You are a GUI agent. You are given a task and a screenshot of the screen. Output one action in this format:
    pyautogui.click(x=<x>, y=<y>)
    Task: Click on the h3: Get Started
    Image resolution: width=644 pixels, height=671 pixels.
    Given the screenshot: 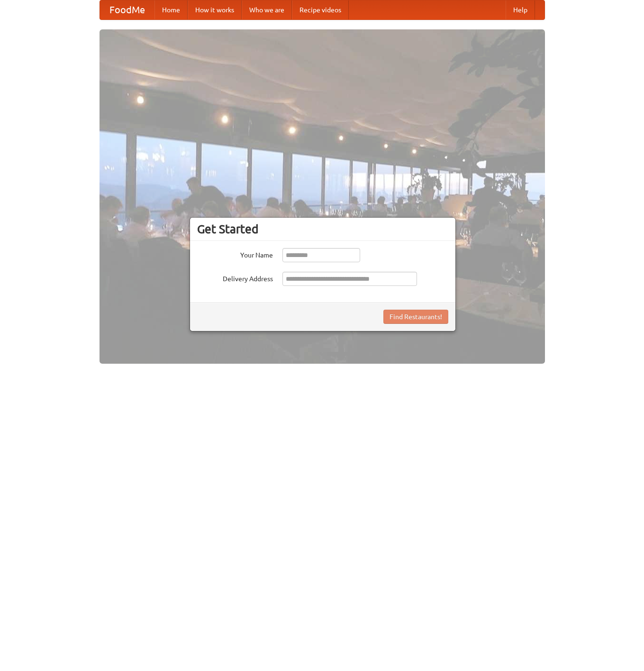 What is the action you would take?
    pyautogui.click(x=322, y=229)
    